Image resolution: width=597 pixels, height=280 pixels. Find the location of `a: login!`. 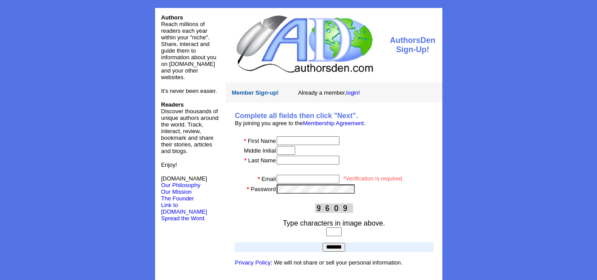

a: login! is located at coordinates (353, 92).